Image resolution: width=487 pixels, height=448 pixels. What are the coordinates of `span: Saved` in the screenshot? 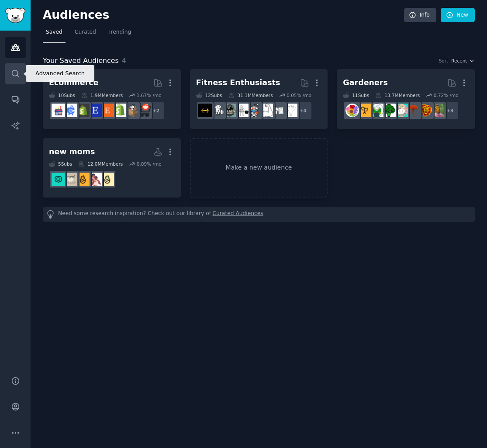 It's located at (55, 32).